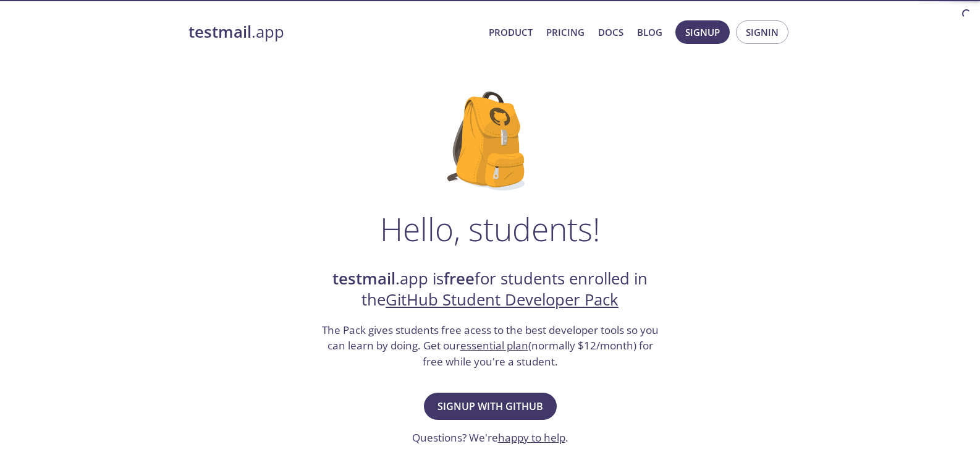 The image size is (980, 457). Describe the element at coordinates (490, 438) in the screenshot. I see `h3: Questions? We're .` at that location.